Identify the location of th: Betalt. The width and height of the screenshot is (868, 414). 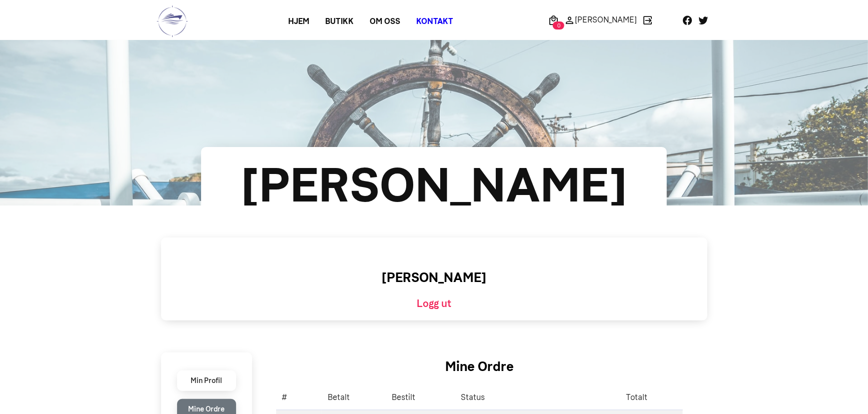
(353, 398).